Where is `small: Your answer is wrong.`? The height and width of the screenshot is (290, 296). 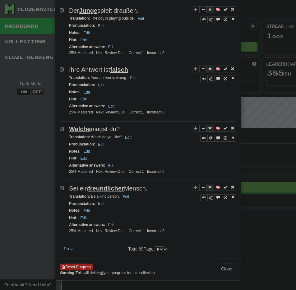 small: Your answer is wrong. is located at coordinates (104, 78).